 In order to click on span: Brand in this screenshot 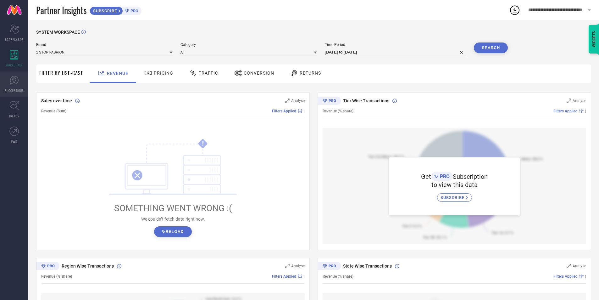, I will do `click(104, 45)`.